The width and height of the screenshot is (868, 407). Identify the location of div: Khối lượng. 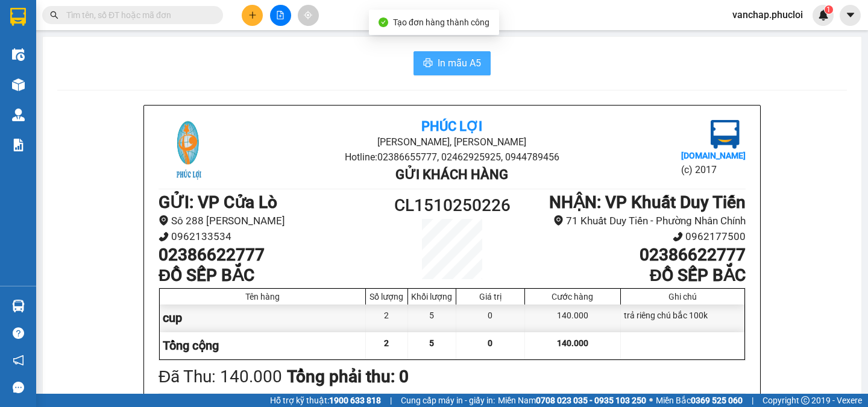
(431, 297).